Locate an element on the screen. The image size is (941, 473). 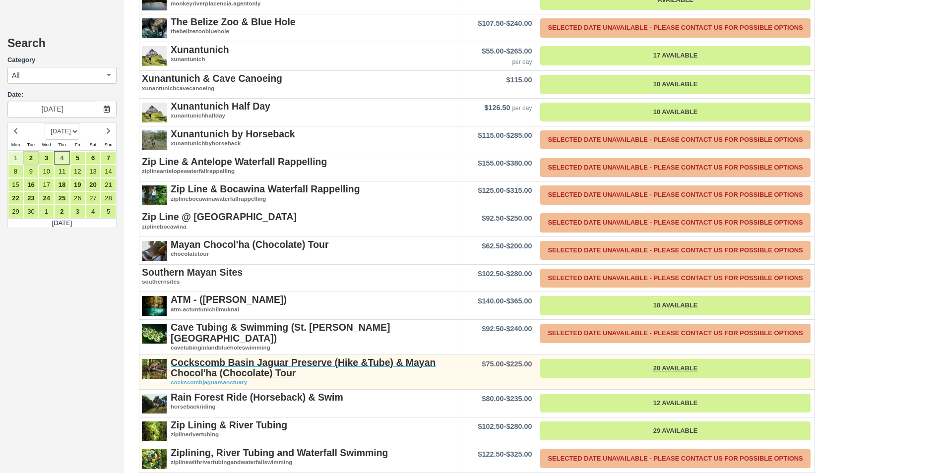
a: 27 is located at coordinates (93, 198).